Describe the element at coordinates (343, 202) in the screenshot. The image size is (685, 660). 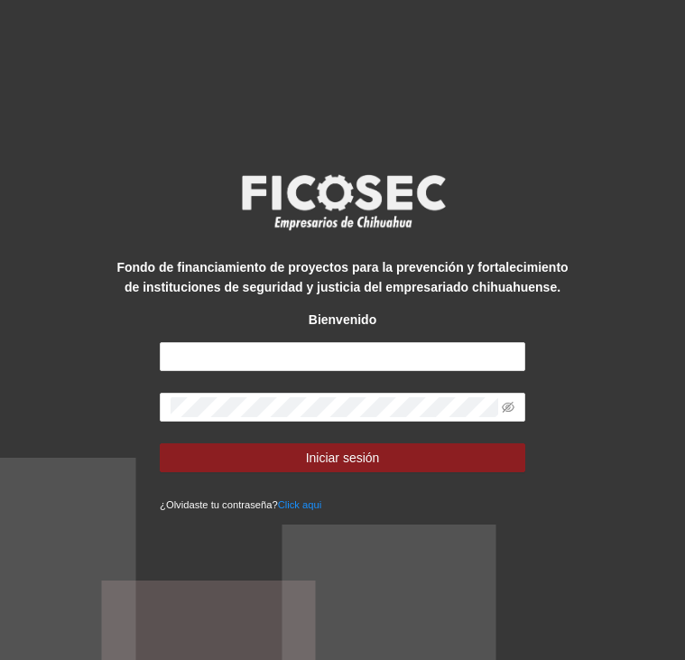
I see `img: logo` at that location.